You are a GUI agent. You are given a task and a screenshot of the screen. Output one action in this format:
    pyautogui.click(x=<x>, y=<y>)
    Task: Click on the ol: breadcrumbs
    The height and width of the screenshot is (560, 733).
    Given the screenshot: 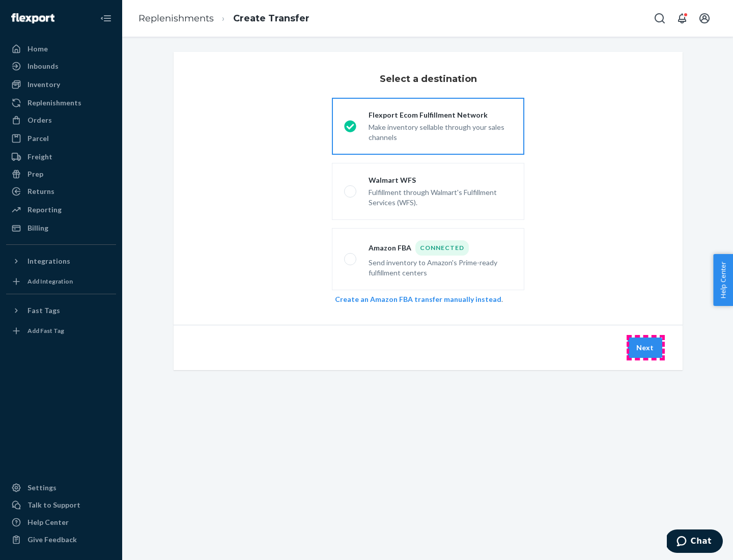 What is the action you would take?
    pyautogui.click(x=224, y=18)
    